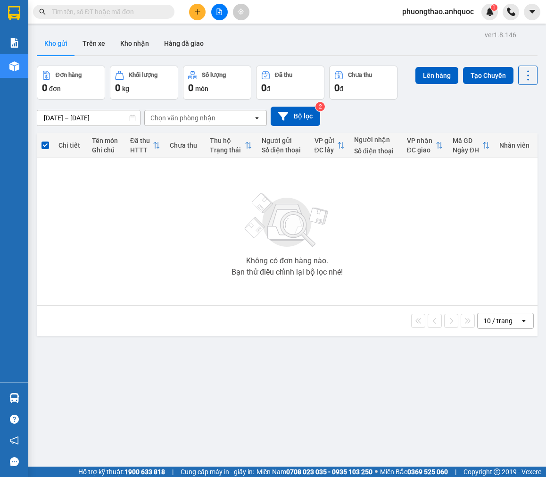  I want to click on button: Lên hàng, so click(437, 75).